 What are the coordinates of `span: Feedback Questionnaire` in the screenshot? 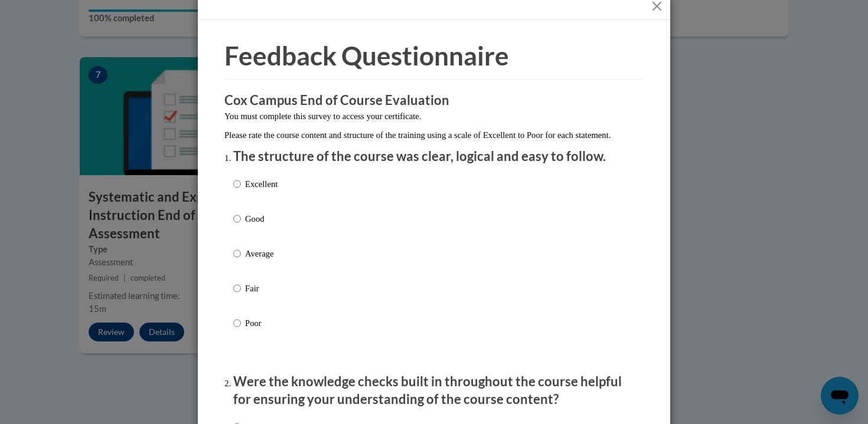 It's located at (367, 56).